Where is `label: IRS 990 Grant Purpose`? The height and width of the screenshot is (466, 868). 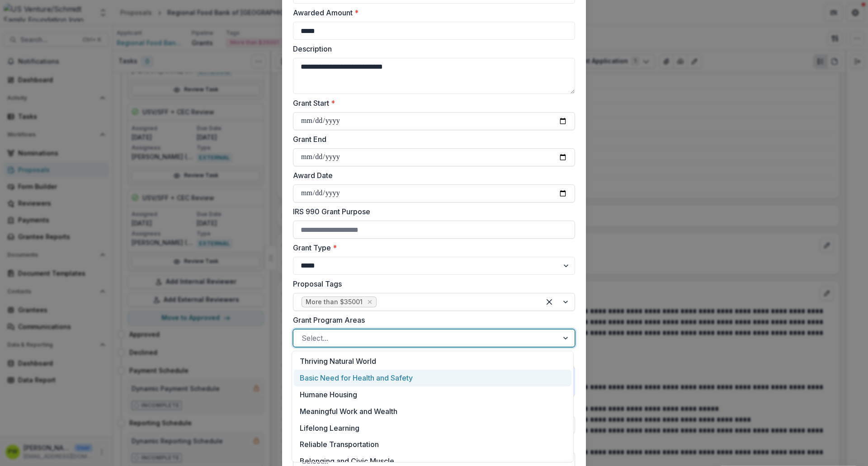
label: IRS 990 Grant Purpose is located at coordinates (431, 211).